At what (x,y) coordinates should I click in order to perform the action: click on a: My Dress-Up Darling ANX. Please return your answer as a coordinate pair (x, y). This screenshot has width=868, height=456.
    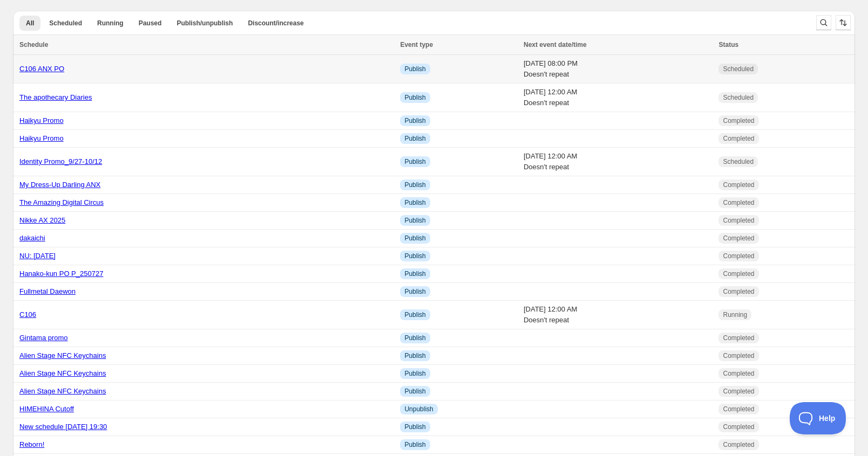
    Looking at the image, I should click on (60, 185).